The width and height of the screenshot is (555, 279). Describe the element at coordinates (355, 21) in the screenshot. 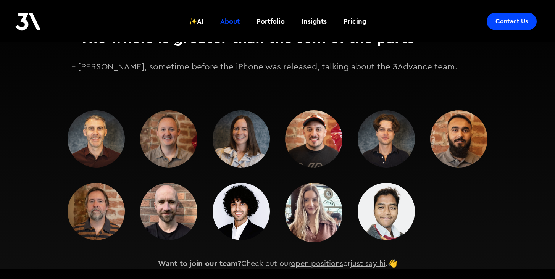

I see `a: Pricing` at that location.